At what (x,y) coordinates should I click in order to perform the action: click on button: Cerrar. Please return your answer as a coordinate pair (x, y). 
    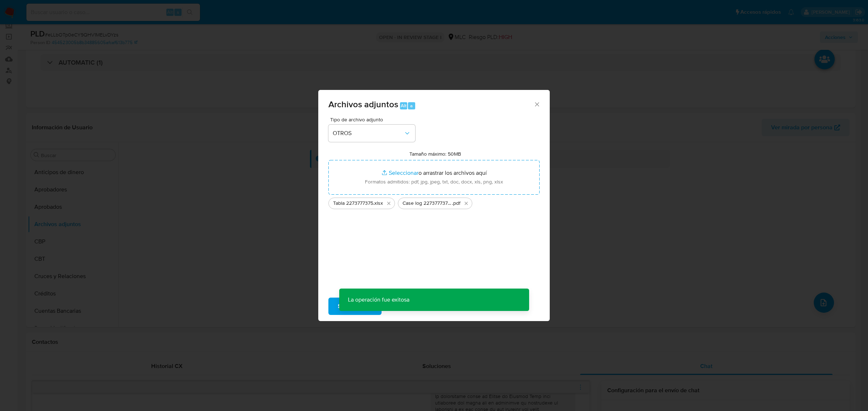
    Looking at the image, I should click on (536, 104).